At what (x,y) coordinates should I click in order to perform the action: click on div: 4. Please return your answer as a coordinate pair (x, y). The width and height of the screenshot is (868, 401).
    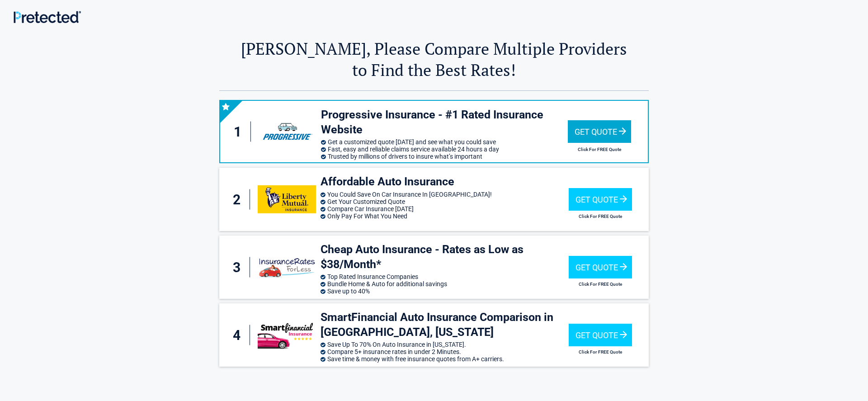
    Looking at the image, I should click on (239, 335).